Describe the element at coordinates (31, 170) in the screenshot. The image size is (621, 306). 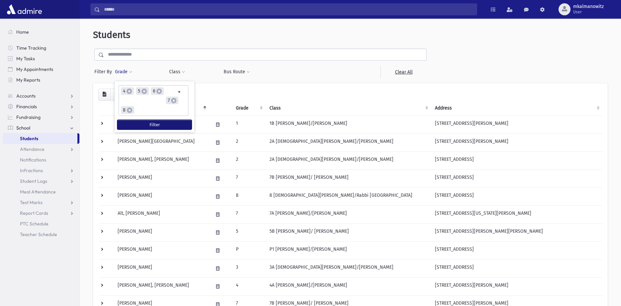
I see `span: Infractions` at that location.